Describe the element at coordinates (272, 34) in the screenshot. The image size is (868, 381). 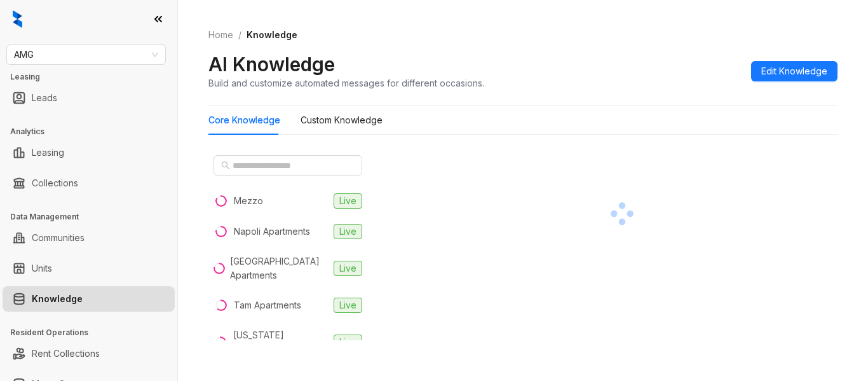
I see `span: Knowledge` at that location.